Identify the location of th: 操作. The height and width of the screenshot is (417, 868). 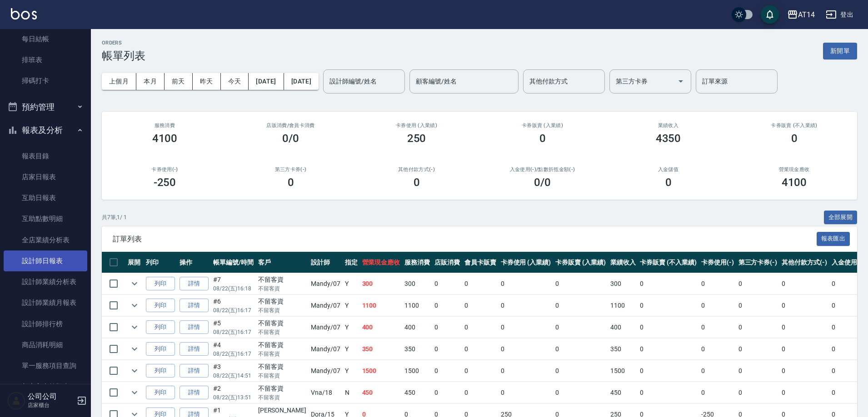
(194, 262).